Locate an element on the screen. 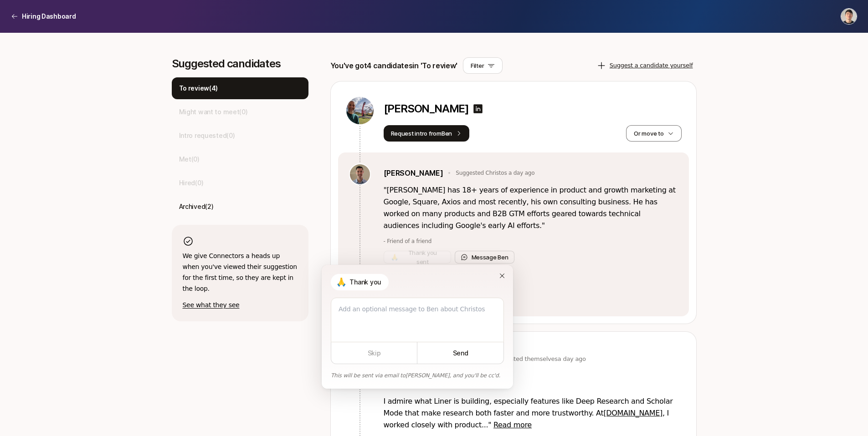  p: We give Connectors a heads up when you've viewed their suggestion for the first time, so they are... is located at coordinates (240, 272).